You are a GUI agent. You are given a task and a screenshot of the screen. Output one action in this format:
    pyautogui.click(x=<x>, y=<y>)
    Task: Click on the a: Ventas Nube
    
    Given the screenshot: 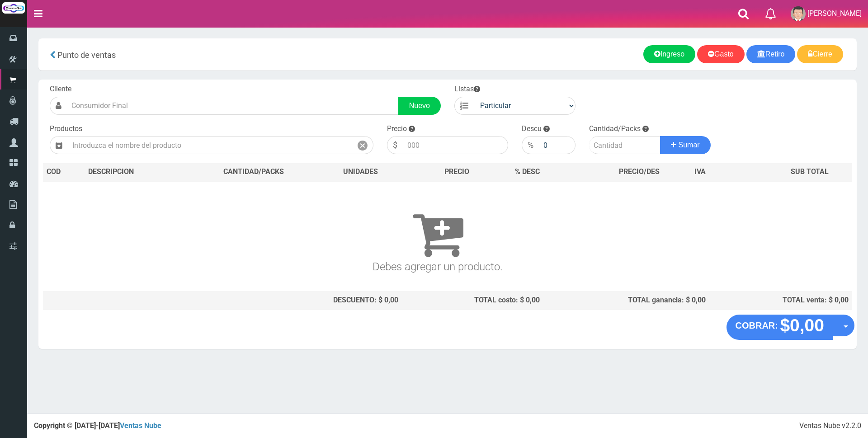 What is the action you would take?
    pyautogui.click(x=141, y=425)
    